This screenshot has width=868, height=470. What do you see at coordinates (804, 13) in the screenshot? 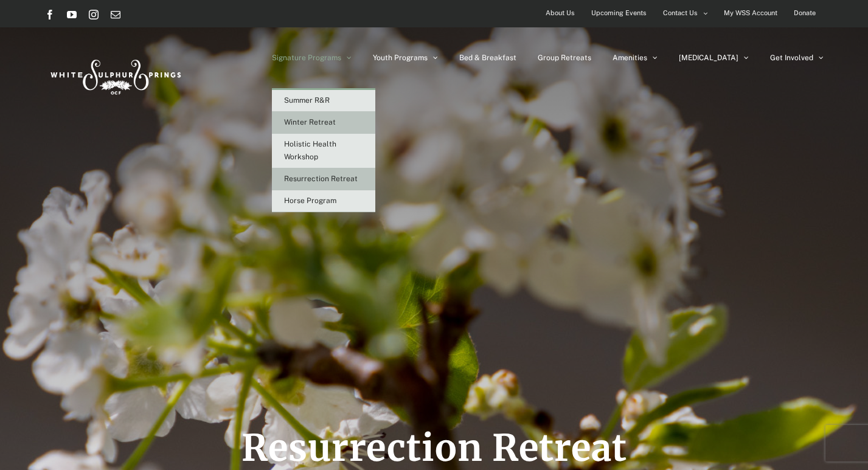
I see `span: Donate` at bounding box center [804, 13].